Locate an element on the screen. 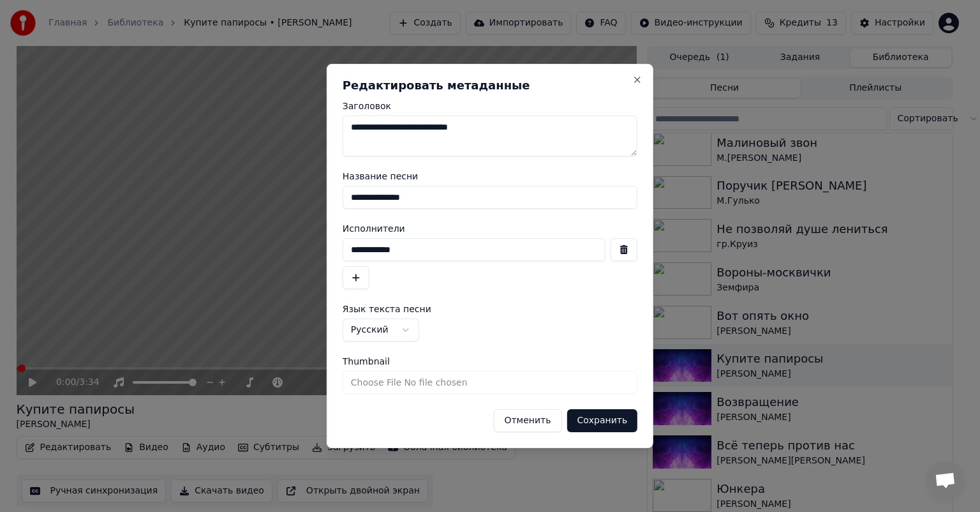 The image size is (980, 512). h2: Редактировать метаданные is located at coordinates (490, 86).